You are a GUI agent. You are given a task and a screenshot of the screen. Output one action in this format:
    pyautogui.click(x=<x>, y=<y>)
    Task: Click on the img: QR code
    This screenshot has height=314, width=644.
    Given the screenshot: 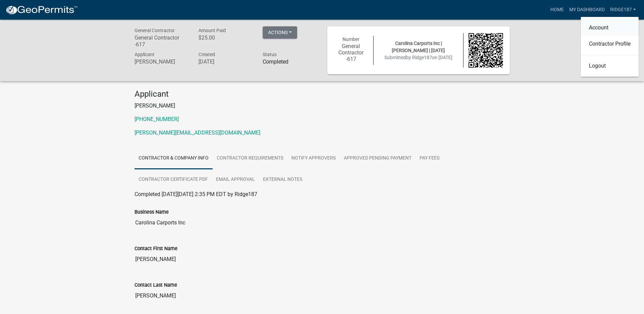 What is the action you would take?
    pyautogui.click(x=486, y=50)
    